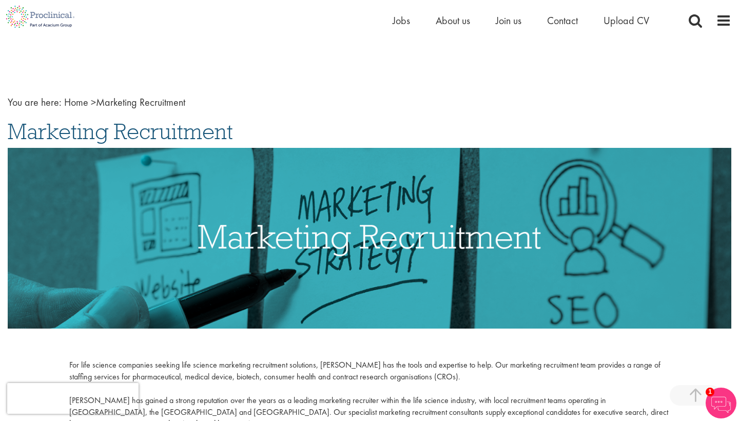 Image resolution: width=739 pixels, height=421 pixels. What do you see at coordinates (370, 238) in the screenshot?
I see `img: Marketing Recruitment` at bounding box center [370, 238].